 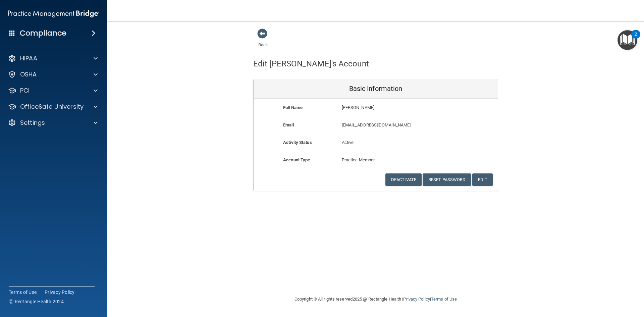 I want to click on a: Back, so click(x=263, y=40).